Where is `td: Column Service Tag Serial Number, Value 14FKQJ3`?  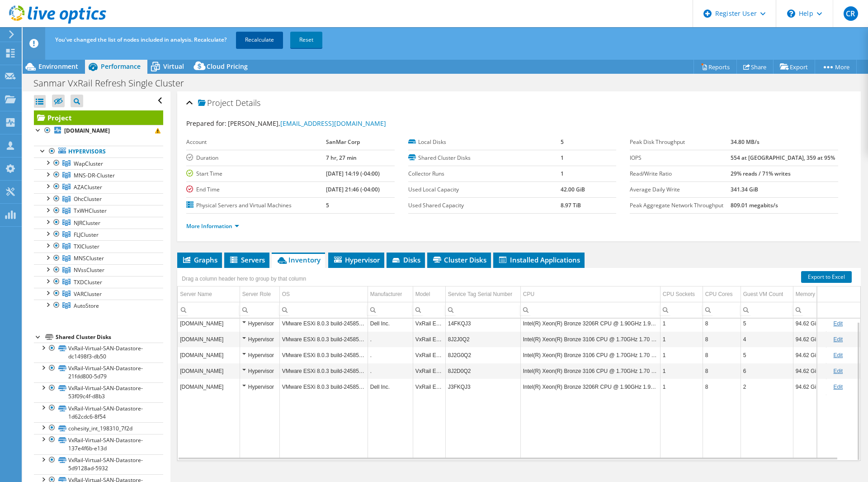 td: Column Service Tag Serial Number, Value 14FKQJ3 is located at coordinates (483, 323).